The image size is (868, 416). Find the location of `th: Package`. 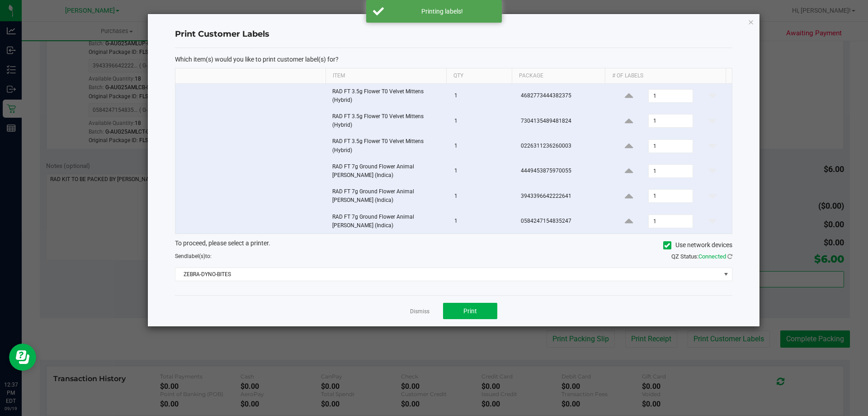

th: Package is located at coordinates (558, 76).